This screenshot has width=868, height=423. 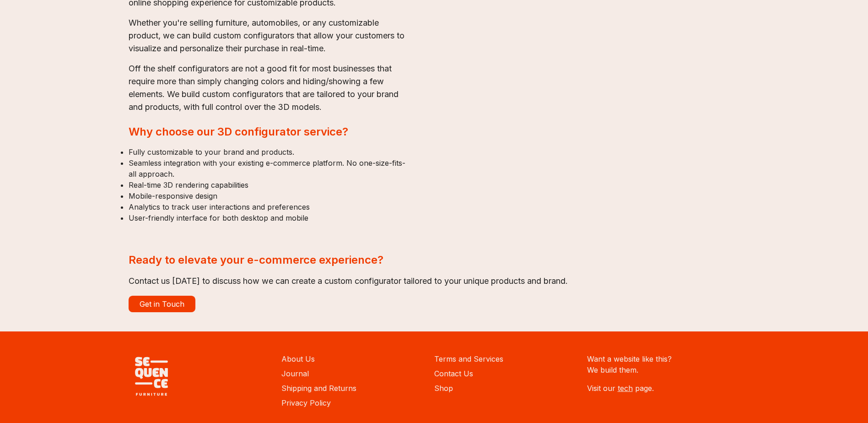 I want to click on p: Visit our page., so click(x=663, y=388).